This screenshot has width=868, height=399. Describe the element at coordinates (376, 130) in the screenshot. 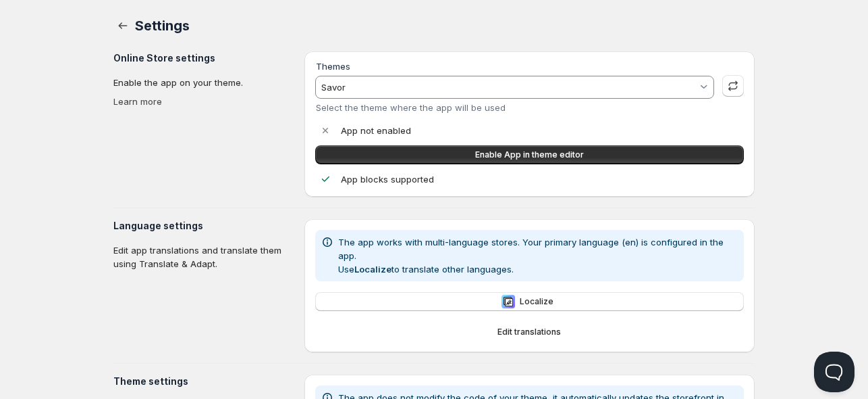

I see `p: App not enabled` at that location.